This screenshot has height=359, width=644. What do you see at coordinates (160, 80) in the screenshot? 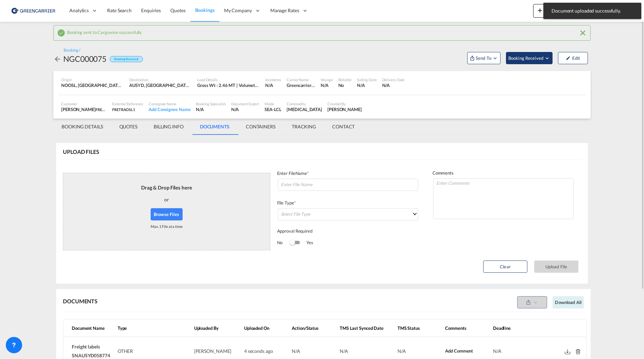
I see `div: Destination` at bounding box center [160, 80].